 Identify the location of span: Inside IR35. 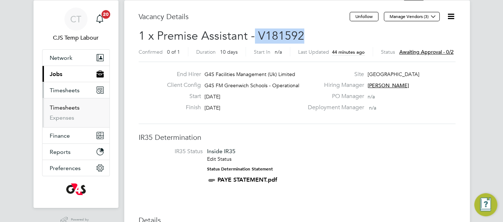
(221, 151).